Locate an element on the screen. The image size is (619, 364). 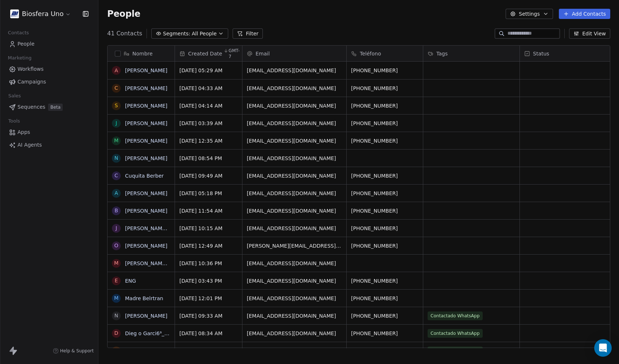
button: Biosfera Uno is located at coordinates (41, 14).